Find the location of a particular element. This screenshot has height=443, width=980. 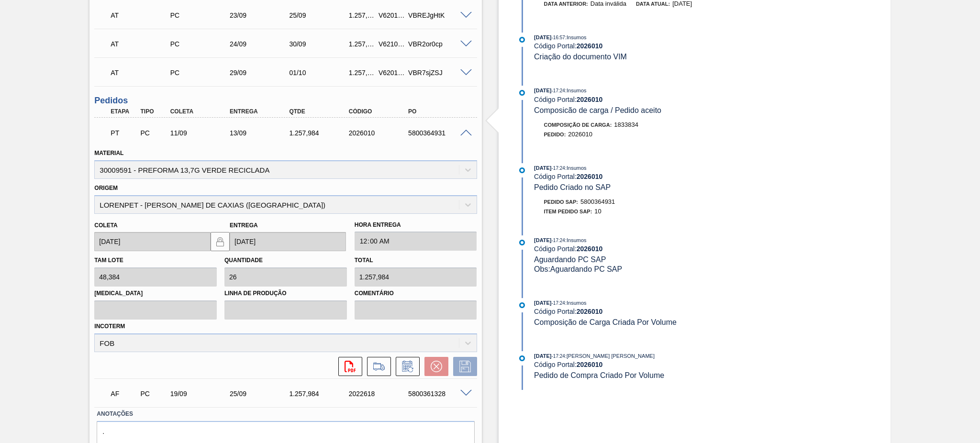

label: Quantidade is located at coordinates (244, 260).